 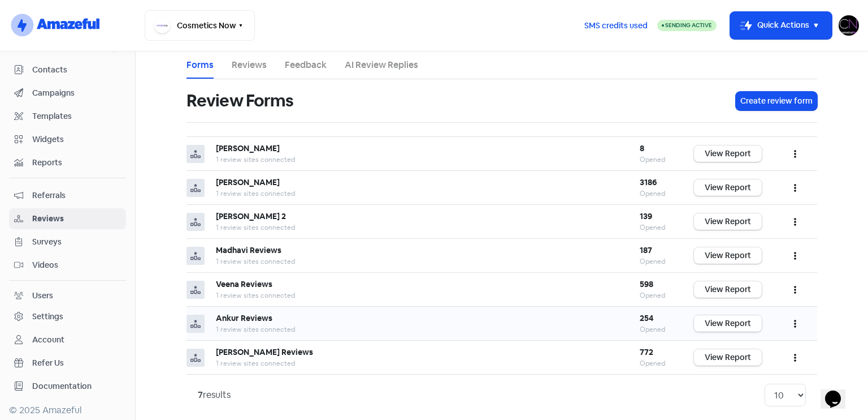 I want to click on a: Account, so click(x=68, y=340).